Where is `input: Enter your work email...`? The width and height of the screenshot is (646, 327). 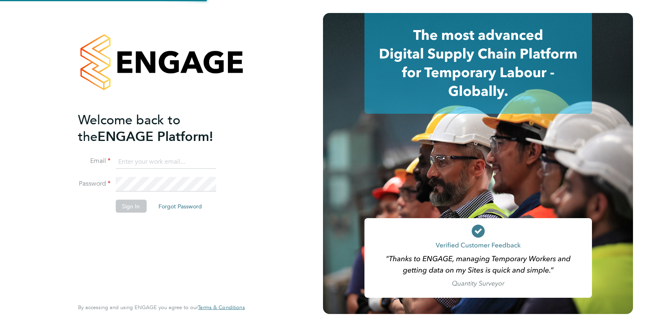
input: Enter your work email... is located at coordinates (165, 162).